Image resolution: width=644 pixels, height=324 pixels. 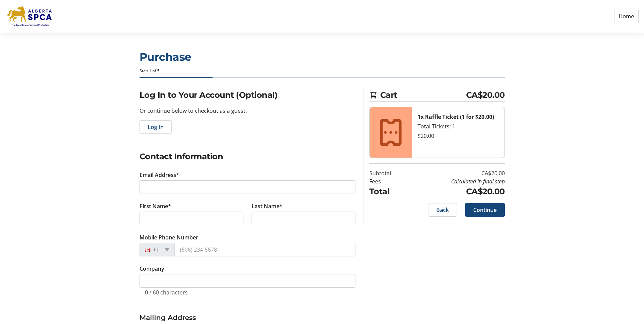 I want to click on tr-character-limit: 0 / 60 characters, so click(x=166, y=292).